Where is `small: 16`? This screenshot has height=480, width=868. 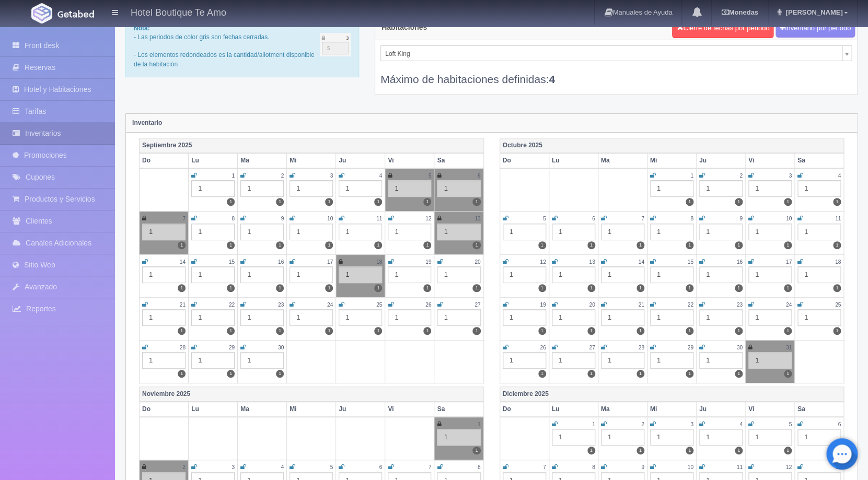
small: 16 is located at coordinates (281, 262).